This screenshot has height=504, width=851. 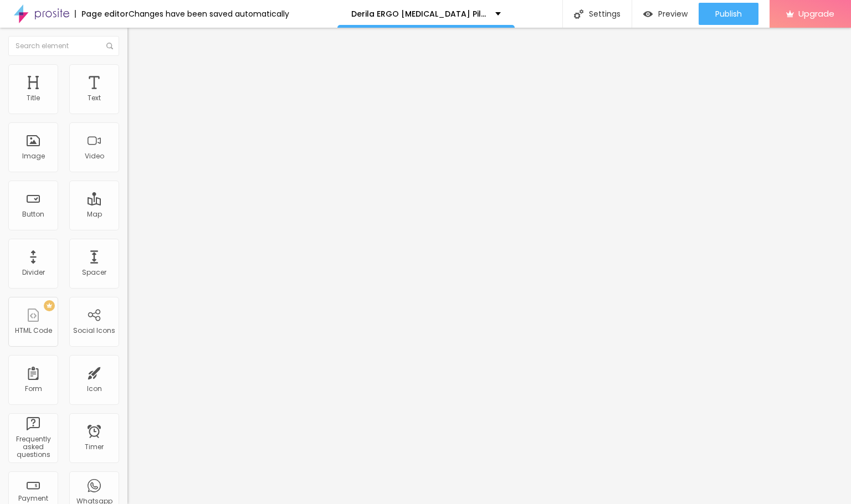 What do you see at coordinates (728, 14) in the screenshot?
I see `button: Publish` at bounding box center [728, 14].